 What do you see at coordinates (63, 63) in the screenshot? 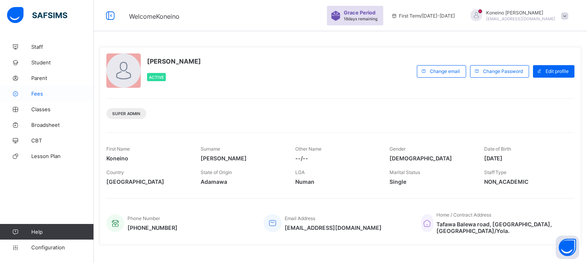
I see `span: Student` at bounding box center [63, 63].